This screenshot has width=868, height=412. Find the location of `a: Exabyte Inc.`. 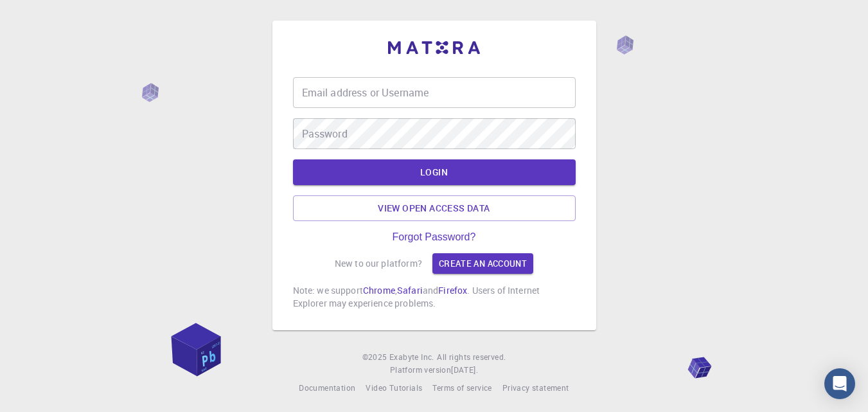

a: Exabyte Inc. is located at coordinates (412, 357).